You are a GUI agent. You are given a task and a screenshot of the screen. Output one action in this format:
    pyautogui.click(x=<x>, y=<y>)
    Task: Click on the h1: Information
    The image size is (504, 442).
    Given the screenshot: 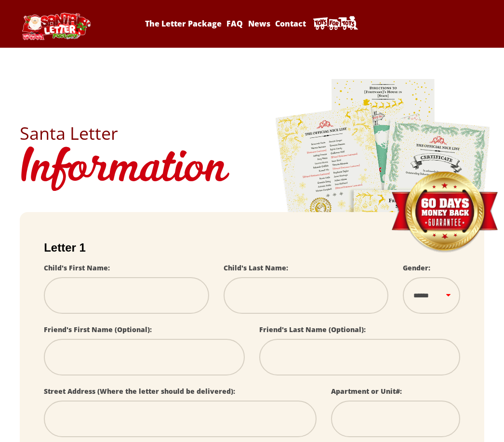 What is the action you would take?
    pyautogui.click(x=252, y=169)
    